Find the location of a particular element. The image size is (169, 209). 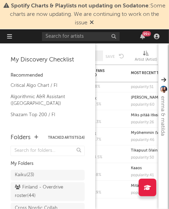

div: popularity: 50 is located at coordinates (143, 158).